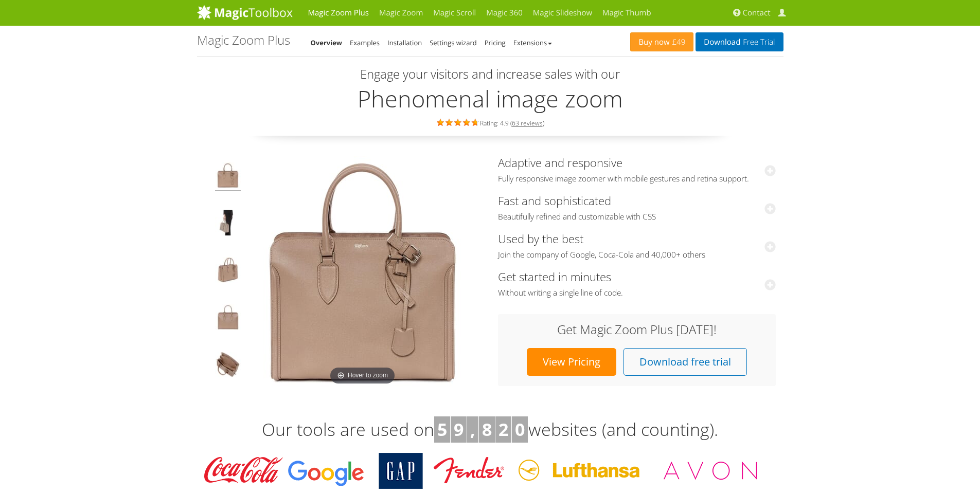 The width and height of the screenshot is (980, 493). Describe the element at coordinates (495, 43) in the screenshot. I see `a: Pricing` at that location.